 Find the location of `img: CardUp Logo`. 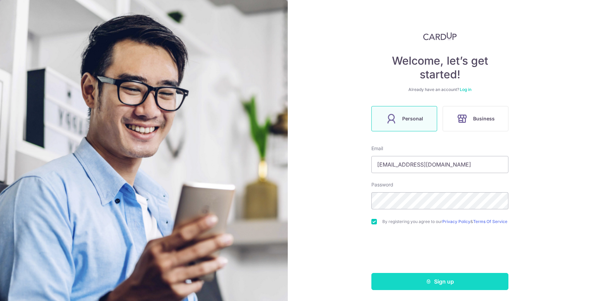

img: CardUp Logo is located at coordinates (440, 36).